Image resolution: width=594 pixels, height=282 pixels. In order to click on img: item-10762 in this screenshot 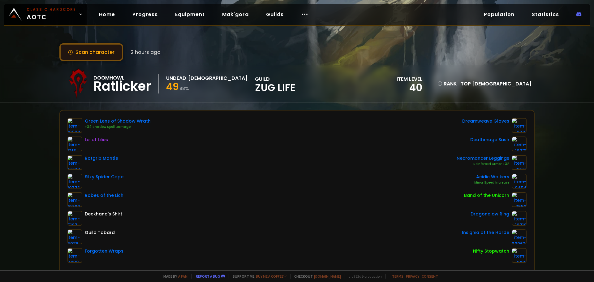, I will do `click(75, 200)`.